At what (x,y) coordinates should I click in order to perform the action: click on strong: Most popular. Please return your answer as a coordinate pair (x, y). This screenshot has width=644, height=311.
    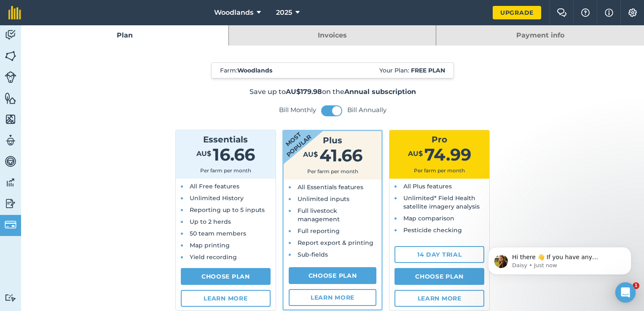
    Looking at the image, I should click on (293, 139).